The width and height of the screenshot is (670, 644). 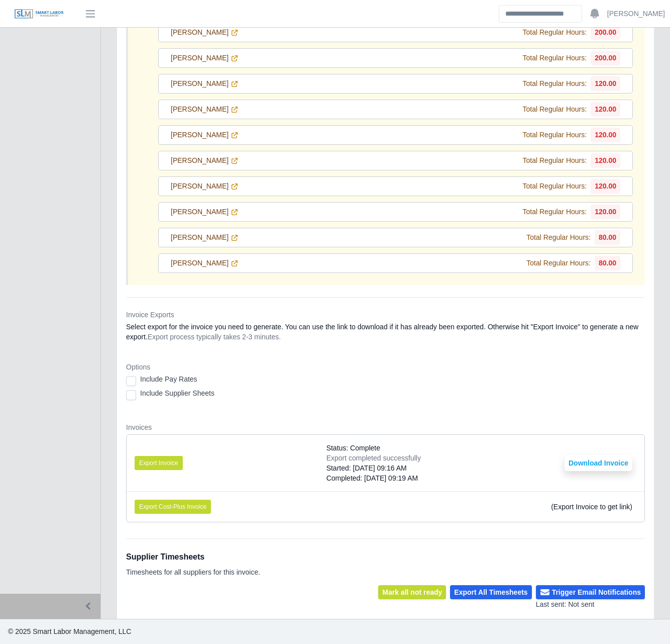 I want to click on span: (Export Invoice to get link), so click(x=592, y=506).